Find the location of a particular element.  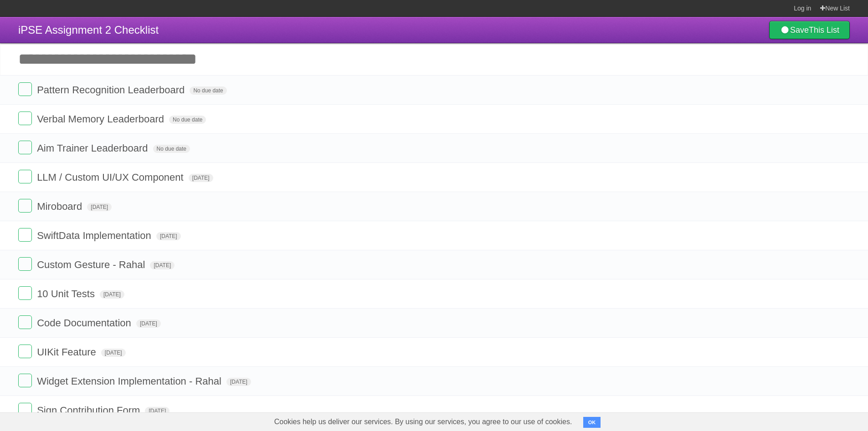

span: Aim Trainer Leaderboard is located at coordinates (94, 148).